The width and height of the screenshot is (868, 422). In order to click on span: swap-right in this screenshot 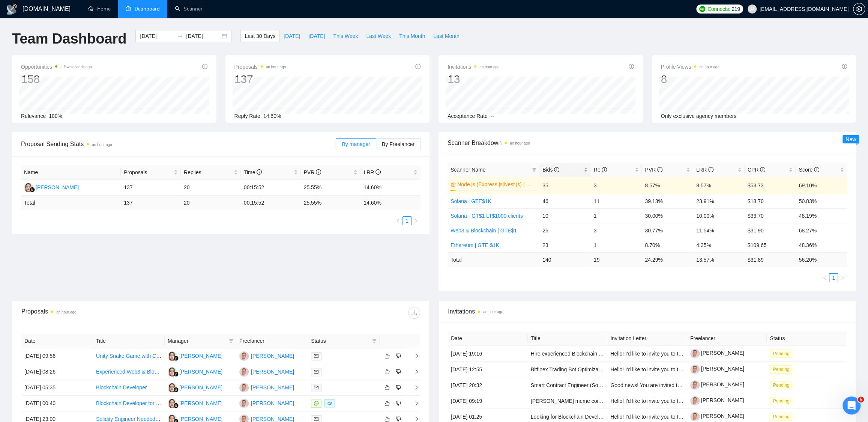, I will do `click(180, 36)`.